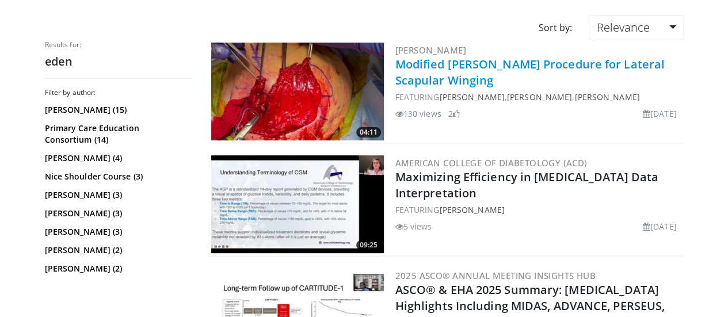 The width and height of the screenshot is (728, 317). Describe the element at coordinates (454, 113) in the screenshot. I see `li: 2` at that location.